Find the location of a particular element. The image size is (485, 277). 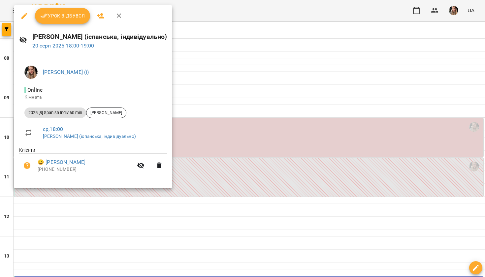

button: Візит ще не сплачено. Додати оплату? is located at coordinates (27, 166).